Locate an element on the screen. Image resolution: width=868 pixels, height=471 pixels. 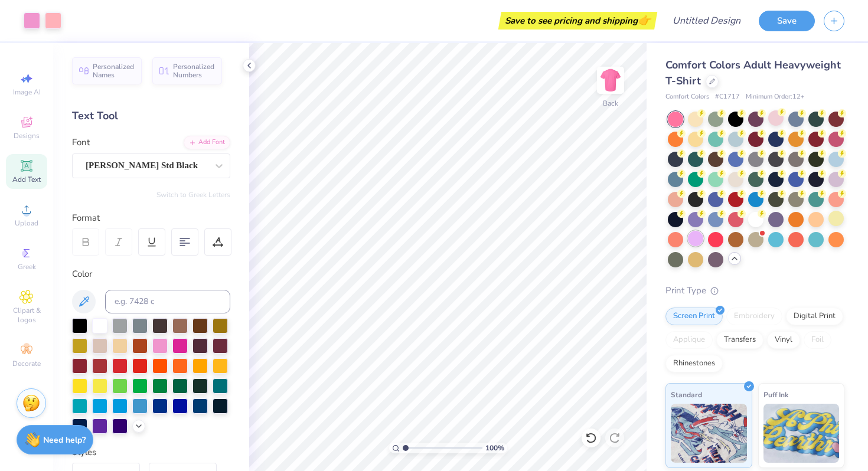
div: Screen Print is located at coordinates (693, 316).